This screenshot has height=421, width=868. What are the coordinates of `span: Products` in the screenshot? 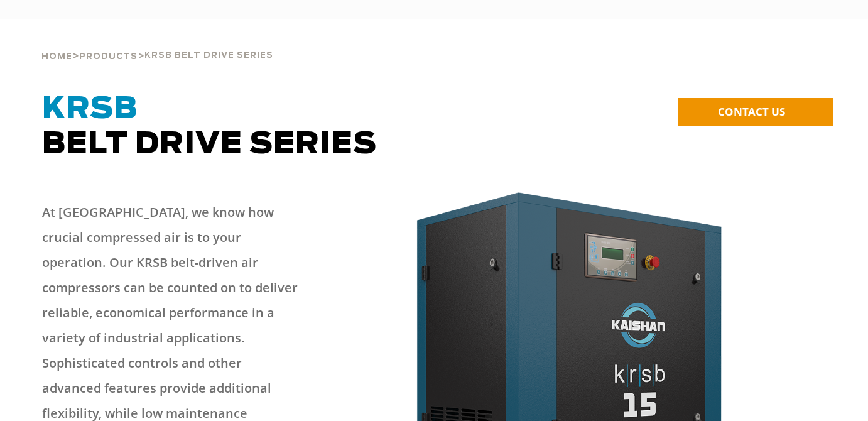 It's located at (108, 56).